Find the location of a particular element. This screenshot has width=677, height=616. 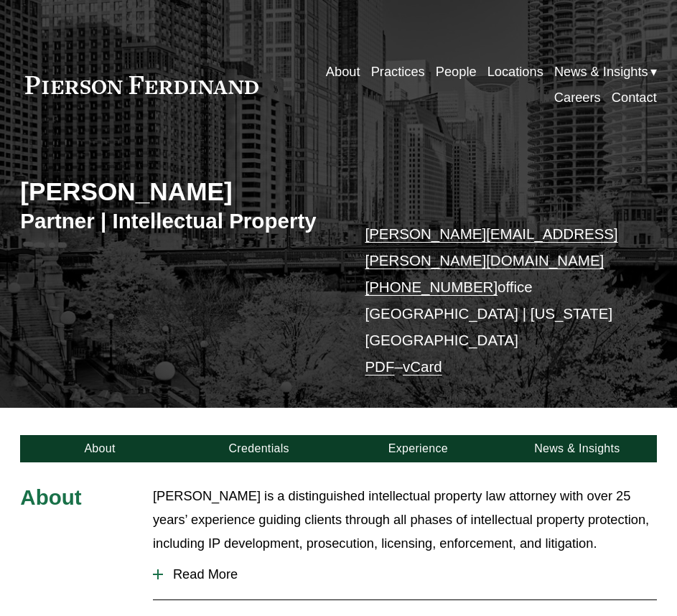

a: Careers is located at coordinates (577, 99).